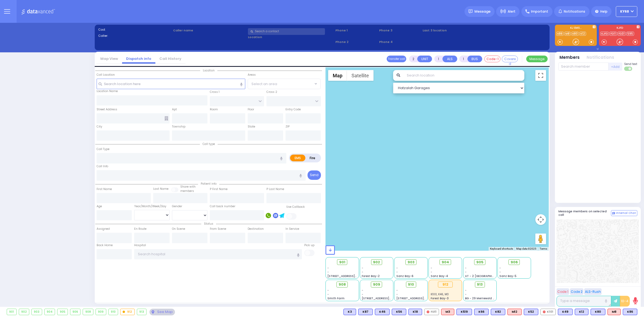 Image resolution: width=644 pixels, height=317 pixels. Describe the element at coordinates (439, 294) in the screenshot. I see `span: K100, K46, M3` at that location.